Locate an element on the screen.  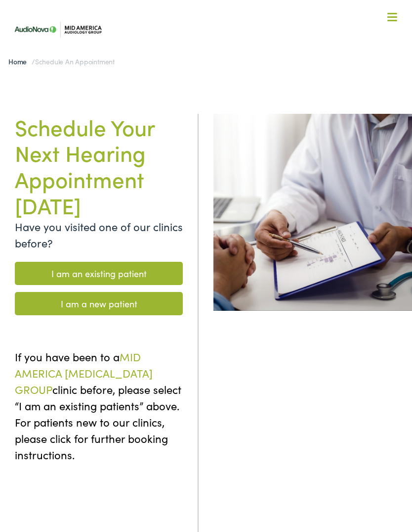
a: I am an existing patient is located at coordinates (99, 273).